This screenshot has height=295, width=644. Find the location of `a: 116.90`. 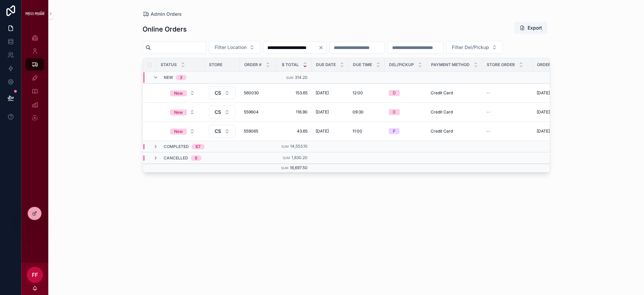

a: 116.90 is located at coordinates (294, 112).